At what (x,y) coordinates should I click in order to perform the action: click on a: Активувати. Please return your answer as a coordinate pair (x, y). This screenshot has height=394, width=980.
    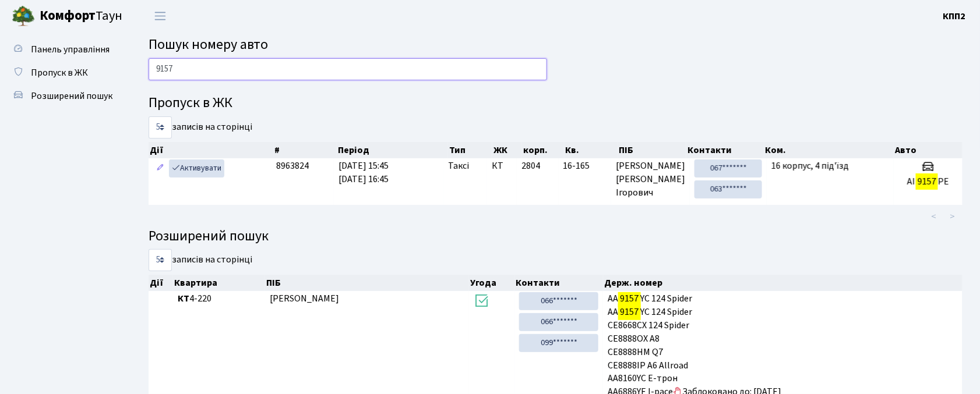
    Looking at the image, I should click on (196, 168).